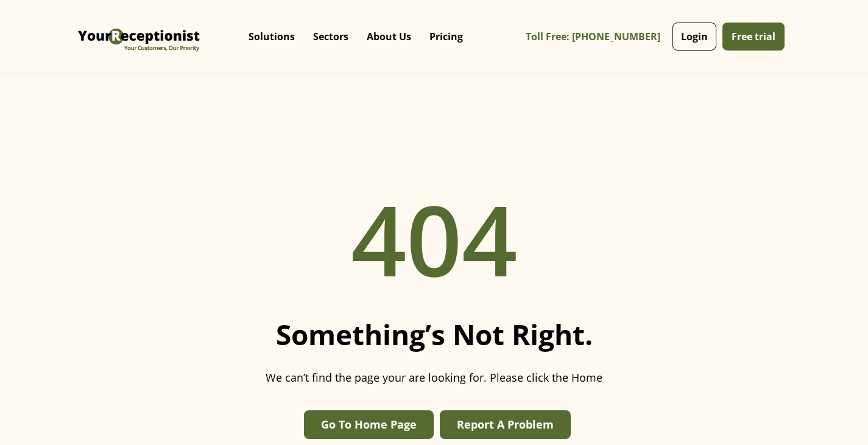 The height and width of the screenshot is (445, 868). Describe the element at coordinates (272, 36) in the screenshot. I see `div: Solutions` at that location.